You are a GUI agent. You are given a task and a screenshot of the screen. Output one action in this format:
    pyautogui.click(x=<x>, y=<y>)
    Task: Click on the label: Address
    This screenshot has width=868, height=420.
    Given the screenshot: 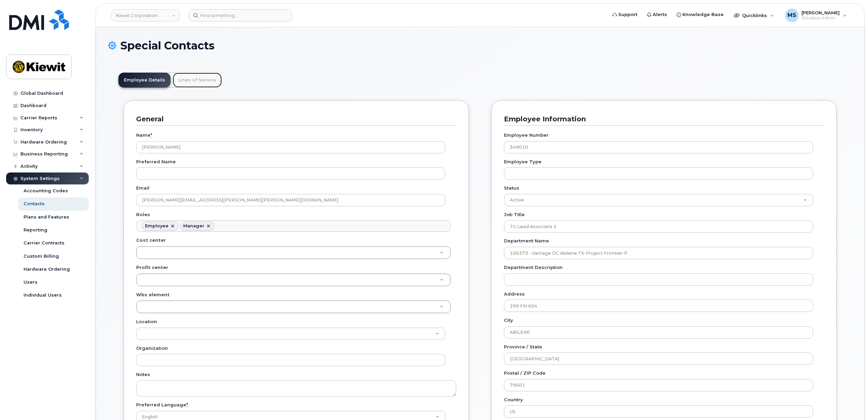 What is the action you would take?
    pyautogui.click(x=514, y=294)
    